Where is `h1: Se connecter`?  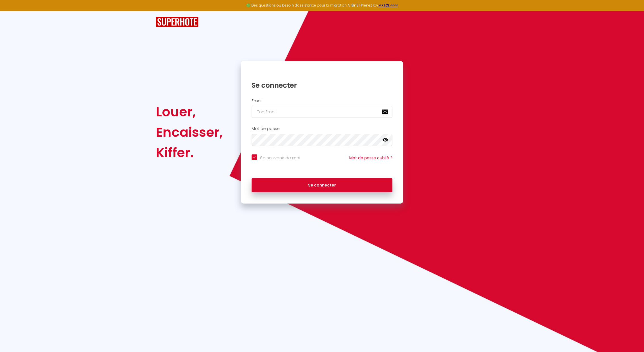
h1: Se connecter is located at coordinates (322, 85).